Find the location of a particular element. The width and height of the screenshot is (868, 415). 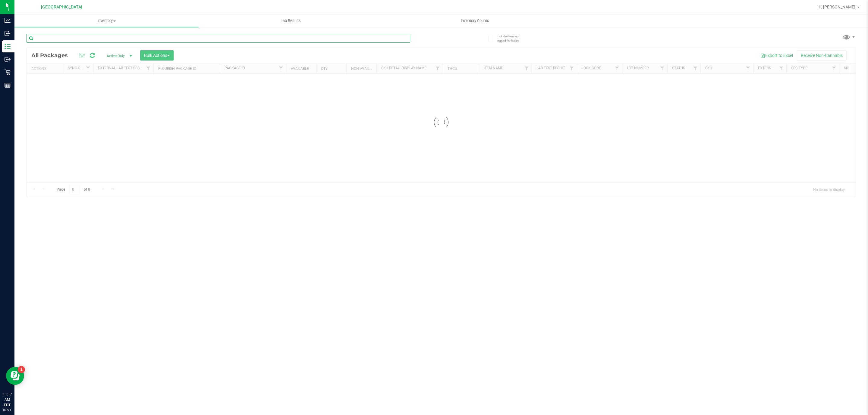

inline-svg: Outbound is located at coordinates (8, 59).